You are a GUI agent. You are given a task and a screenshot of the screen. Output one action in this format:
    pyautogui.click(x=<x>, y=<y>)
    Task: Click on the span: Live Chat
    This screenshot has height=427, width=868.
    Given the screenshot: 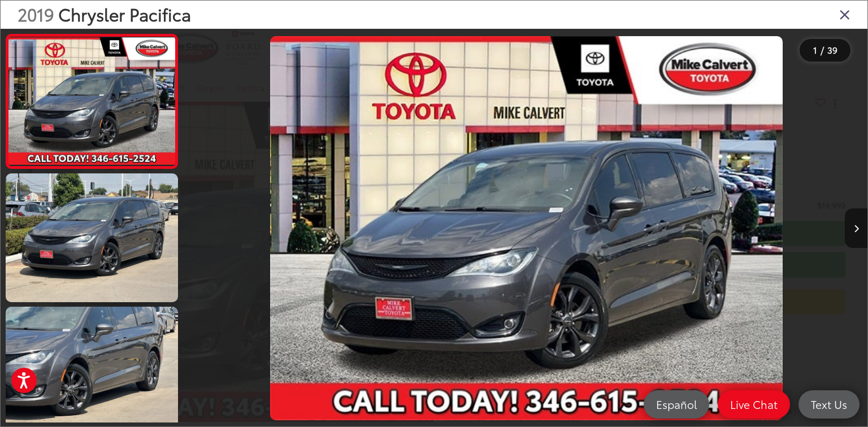 What is the action you would take?
    pyautogui.click(x=754, y=404)
    